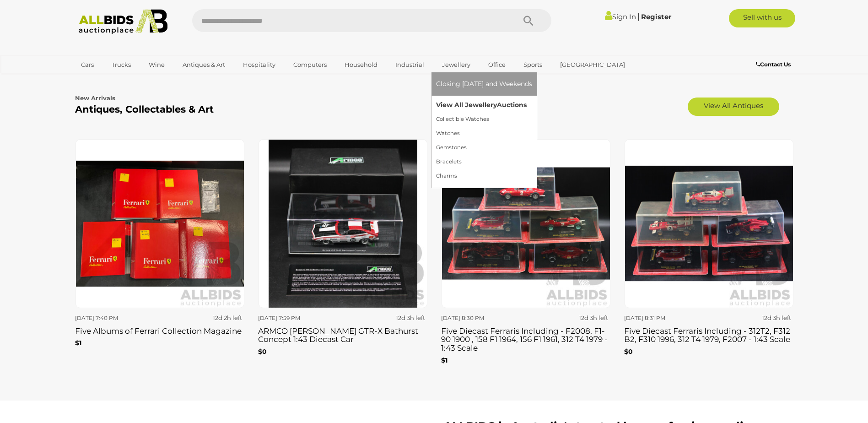  What do you see at coordinates (533, 64) in the screenshot?
I see `a: Sports` at bounding box center [533, 64].